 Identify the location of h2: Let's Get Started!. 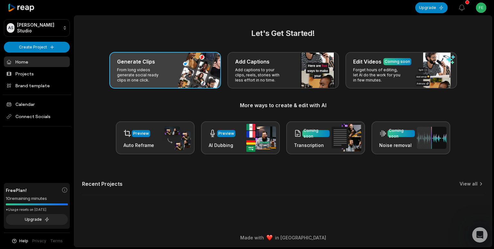
(283, 33).